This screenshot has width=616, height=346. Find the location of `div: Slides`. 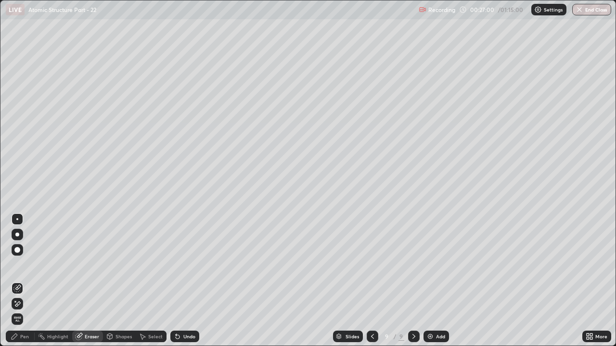

div: Slides is located at coordinates (352, 337).